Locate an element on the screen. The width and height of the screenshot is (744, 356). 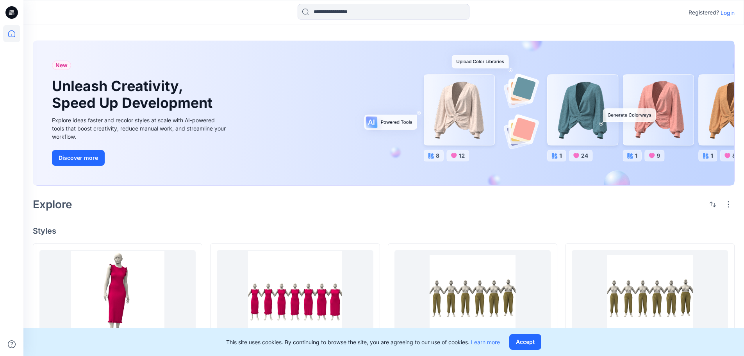
a: PNP1400 RELAXED POSE is located at coordinates (118, 298).